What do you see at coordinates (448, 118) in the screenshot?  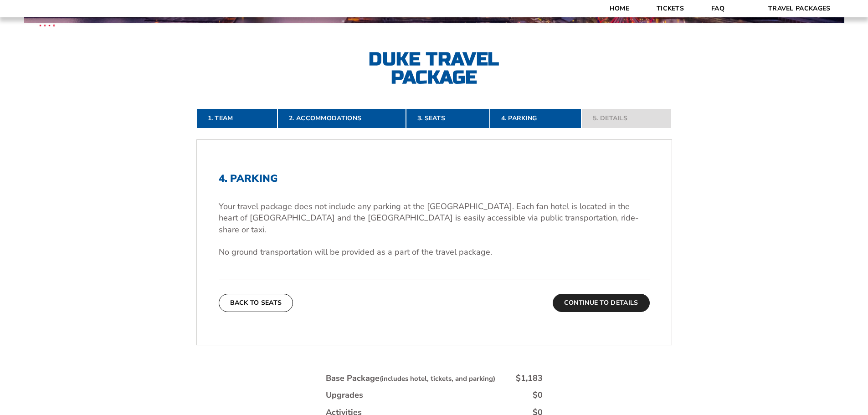 I see `a: 3. Seats` at bounding box center [448, 118].